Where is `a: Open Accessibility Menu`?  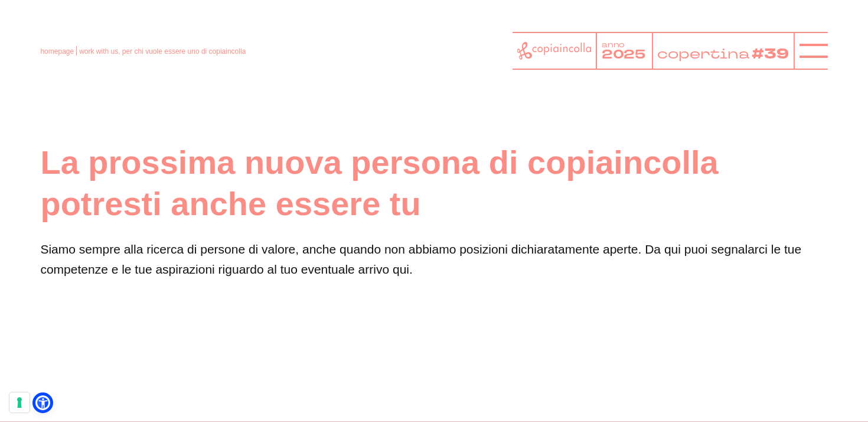
a: Open Accessibility Menu is located at coordinates (42, 402).